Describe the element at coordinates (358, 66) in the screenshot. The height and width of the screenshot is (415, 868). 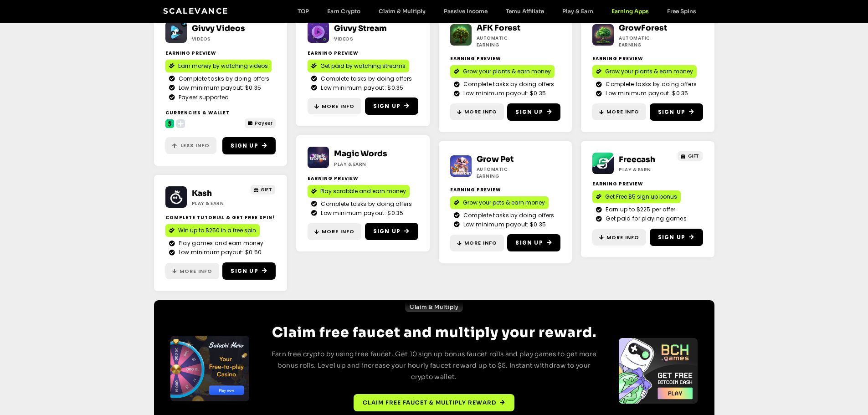
I see `a: Get paid by watching streams` at that location.